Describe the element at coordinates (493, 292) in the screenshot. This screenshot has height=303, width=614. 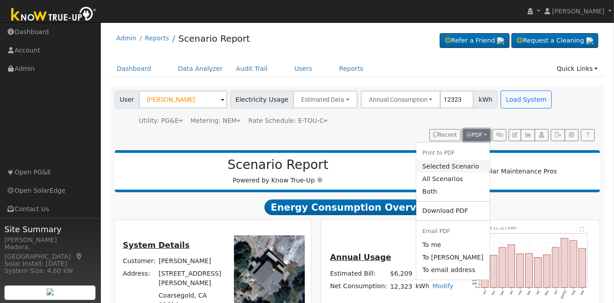
I see `text: Nov` at that location.